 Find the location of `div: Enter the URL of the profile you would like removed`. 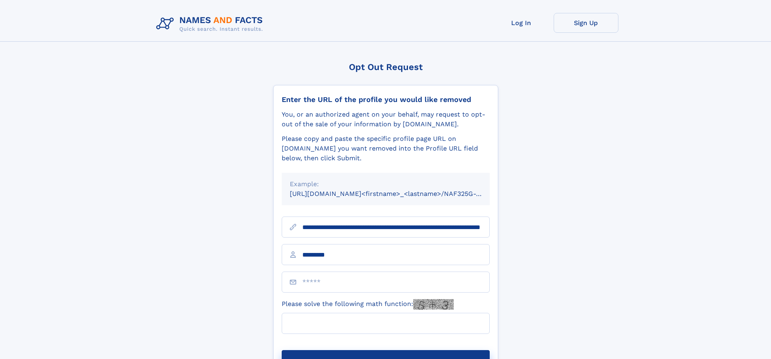

div: Enter the URL of the profile you would like removed is located at coordinates (386, 100).